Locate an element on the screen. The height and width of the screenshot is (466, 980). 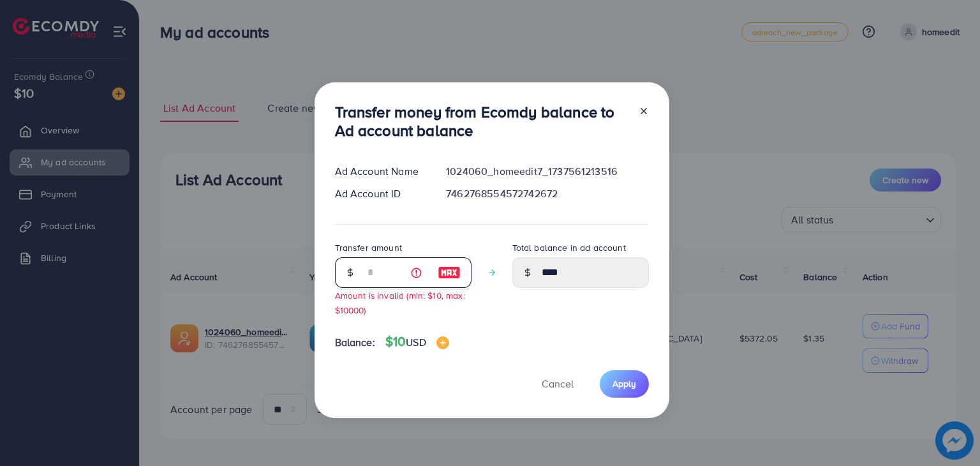
div: 7462768554572742672 is located at coordinates (547, 194).